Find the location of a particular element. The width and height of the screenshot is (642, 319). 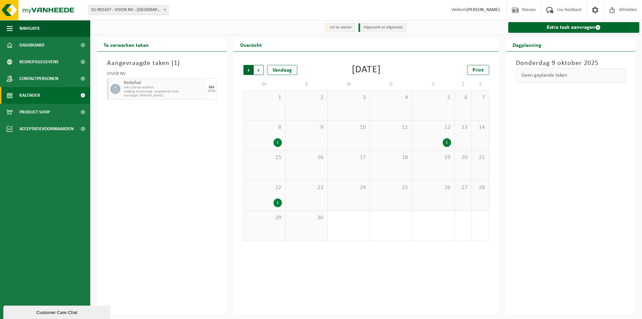

span: 17 is located at coordinates (348, 157).